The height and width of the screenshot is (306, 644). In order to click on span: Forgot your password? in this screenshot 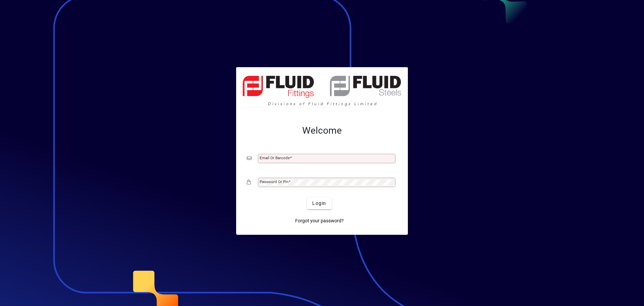, I will do `click(319, 221)`.